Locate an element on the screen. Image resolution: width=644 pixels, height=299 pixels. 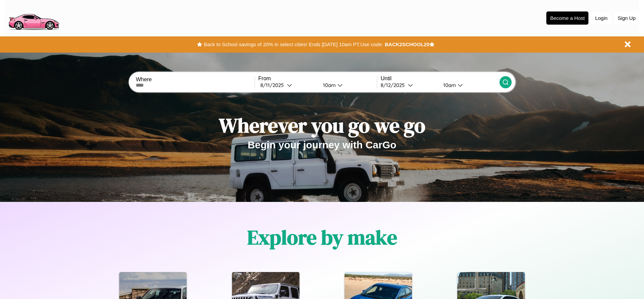
img: logo is located at coordinates (33, 18).